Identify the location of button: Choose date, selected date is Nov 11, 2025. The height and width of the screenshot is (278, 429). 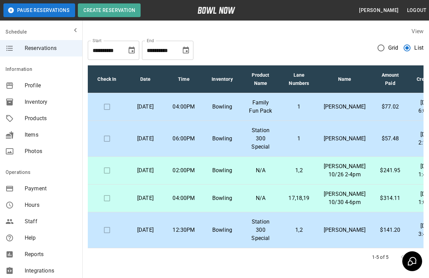
(186, 50).